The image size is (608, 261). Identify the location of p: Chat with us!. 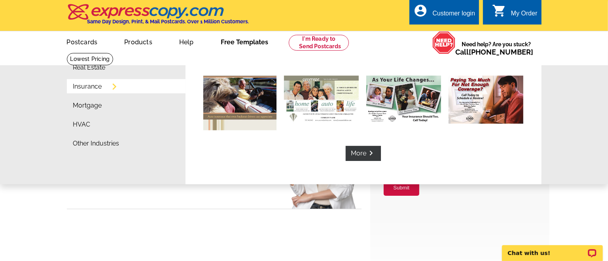
(50, 17).